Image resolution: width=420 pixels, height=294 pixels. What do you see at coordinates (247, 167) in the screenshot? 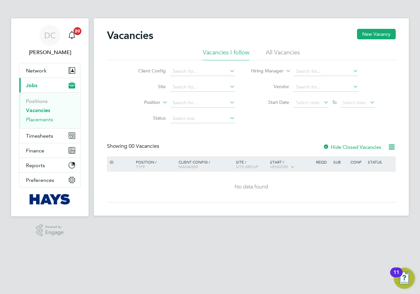
I see `span: Site Group` at bounding box center [247, 167].